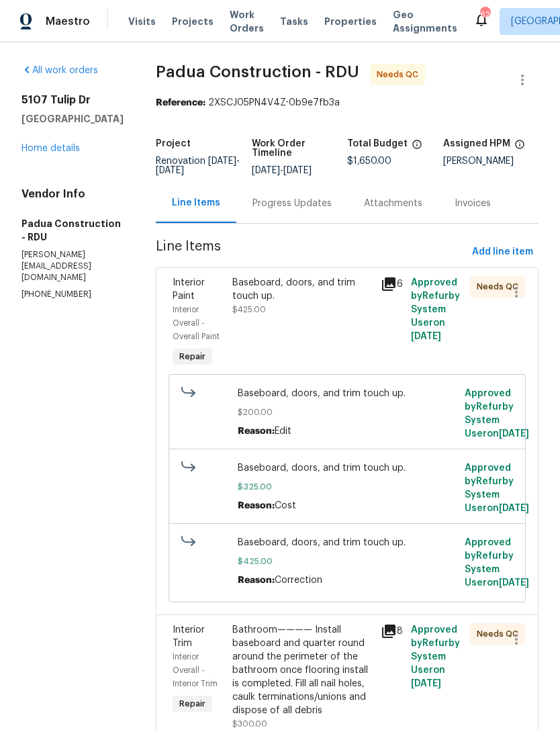  I want to click on span: Edit, so click(283, 431).